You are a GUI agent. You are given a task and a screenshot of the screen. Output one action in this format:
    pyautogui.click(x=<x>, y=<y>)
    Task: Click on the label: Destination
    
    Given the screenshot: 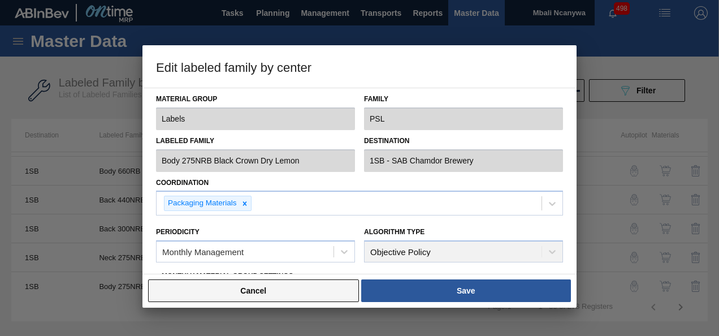 What is the action you would take?
    pyautogui.click(x=463, y=141)
    